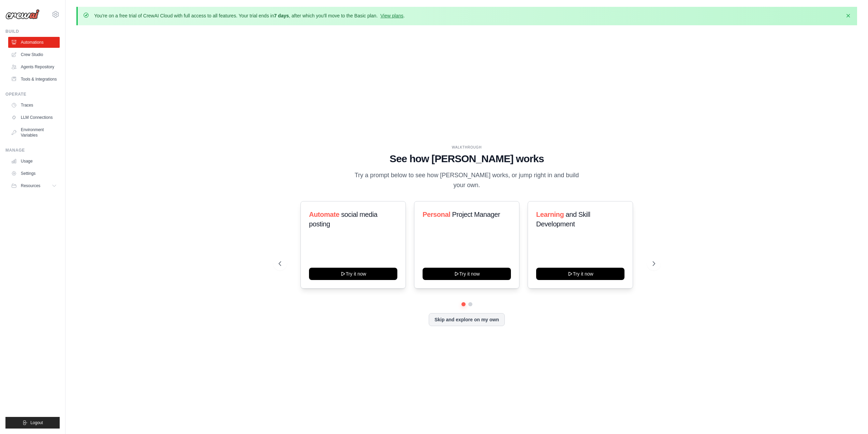 Image resolution: width=868 pixels, height=434 pixels. I want to click on span: Logout, so click(37, 423).